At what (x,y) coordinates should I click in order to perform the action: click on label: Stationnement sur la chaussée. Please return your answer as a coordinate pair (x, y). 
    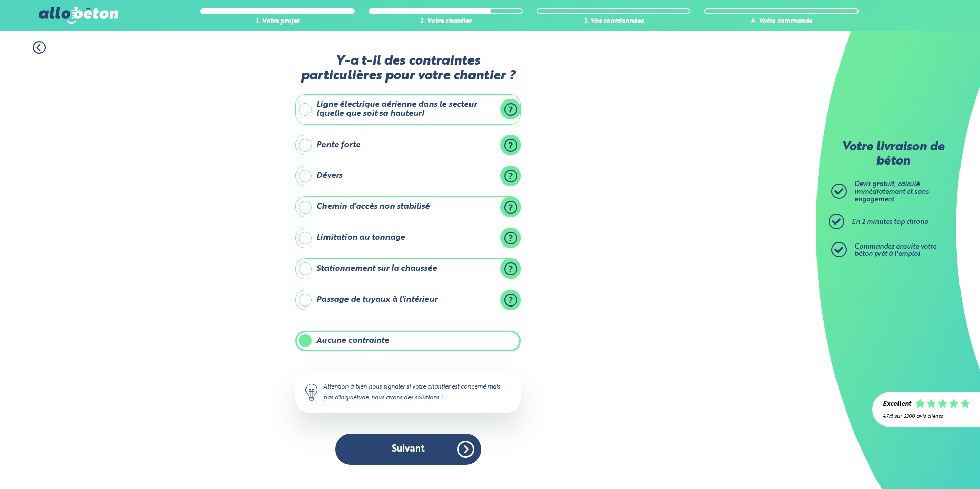
    Looking at the image, I should click on (408, 269).